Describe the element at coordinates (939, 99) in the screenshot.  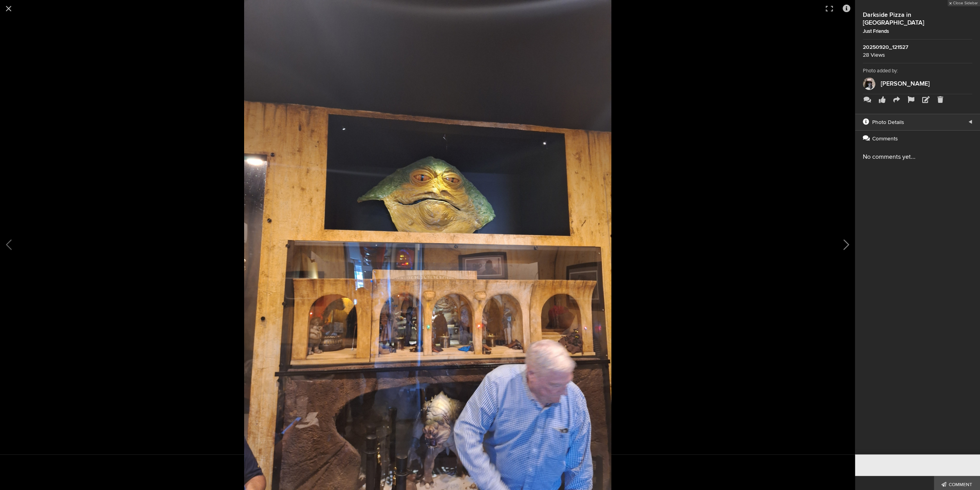
I see `a: Remove photo` at that location.